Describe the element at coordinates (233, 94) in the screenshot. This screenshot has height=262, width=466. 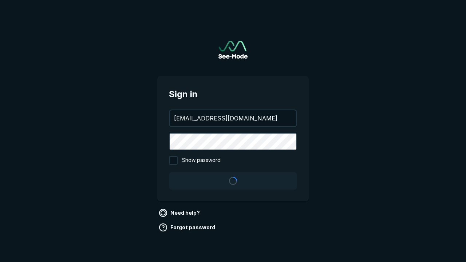
I see `span: Sign in` at that location.